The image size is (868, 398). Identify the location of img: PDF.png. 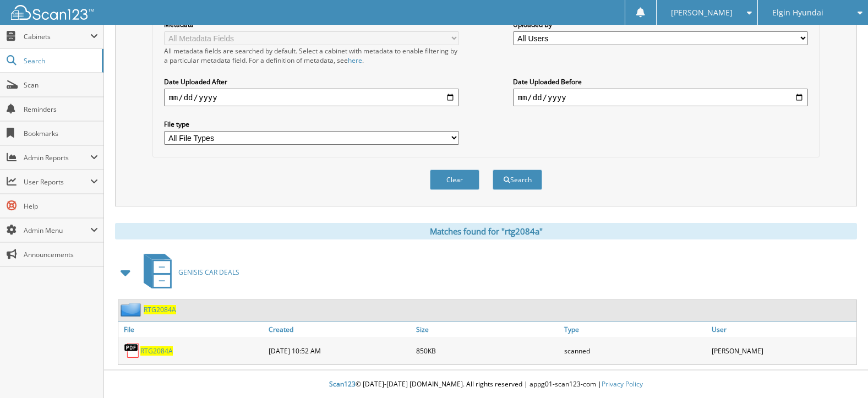
(132, 350).